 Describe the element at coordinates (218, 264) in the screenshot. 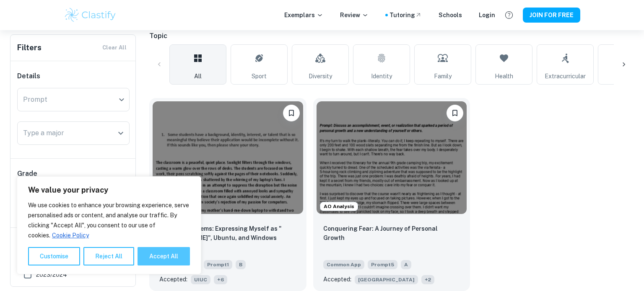

I see `span: Prompt 1` at that location.